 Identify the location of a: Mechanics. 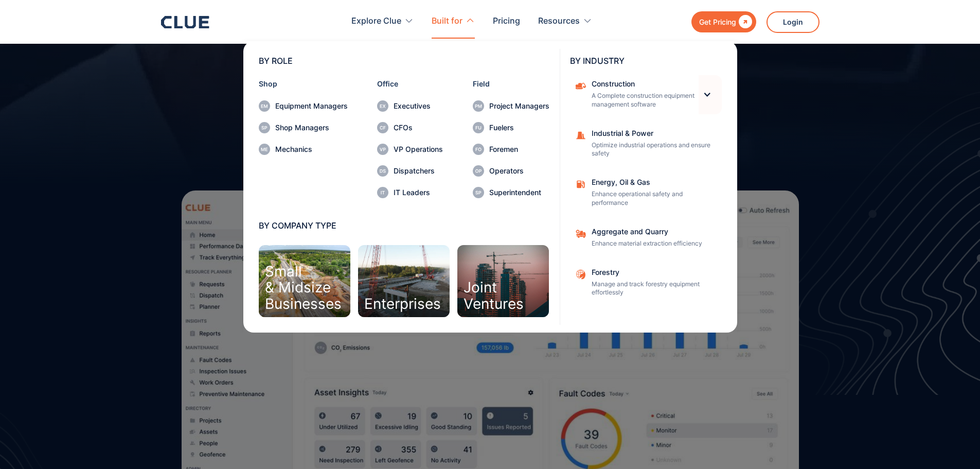
(303, 150).